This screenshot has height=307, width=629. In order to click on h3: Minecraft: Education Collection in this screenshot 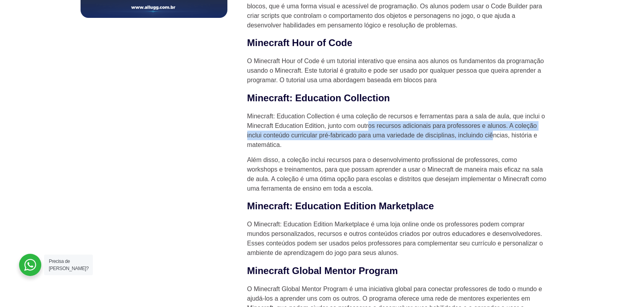, I will do `click(398, 98)`.